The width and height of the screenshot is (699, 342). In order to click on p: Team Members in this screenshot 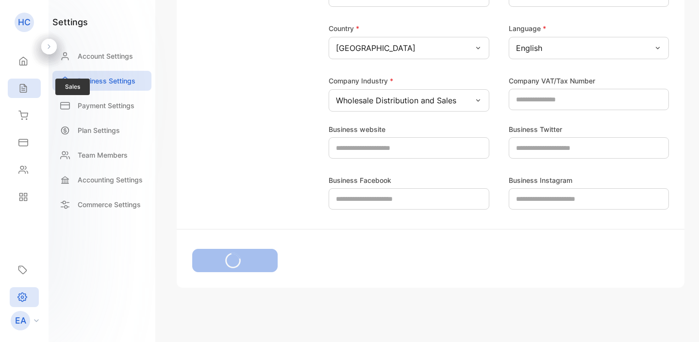, I will do `click(102, 155)`.